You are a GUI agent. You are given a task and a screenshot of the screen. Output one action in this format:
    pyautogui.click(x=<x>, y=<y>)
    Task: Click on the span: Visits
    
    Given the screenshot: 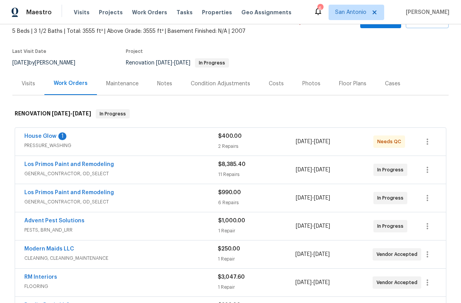 What is the action you would take?
    pyautogui.click(x=82, y=12)
    